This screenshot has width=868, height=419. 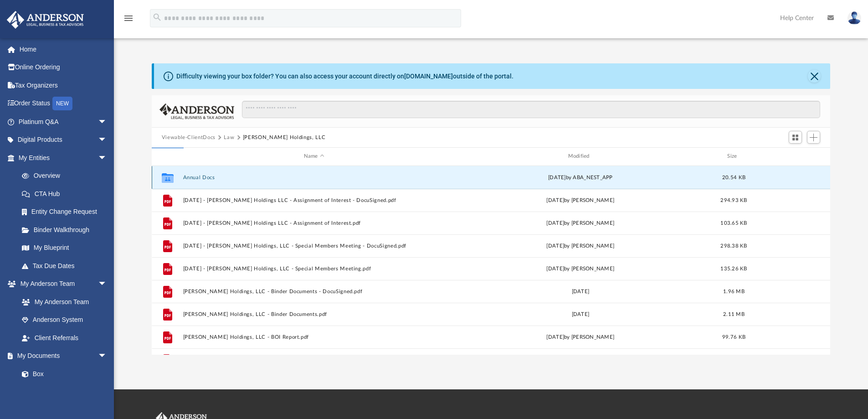 I want to click on a: My Entitiesarrow_drop_down, so click(x=63, y=158).